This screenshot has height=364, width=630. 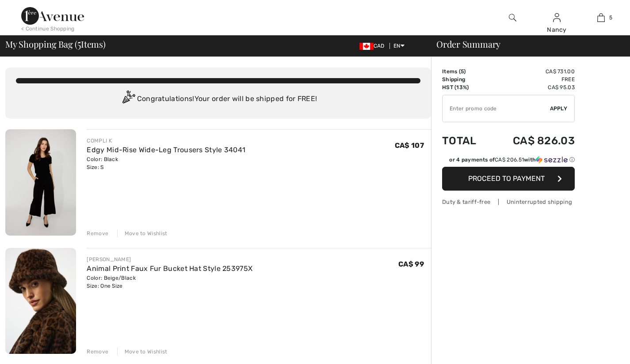 What do you see at coordinates (373, 46) in the screenshot?
I see `span: CAD` at bounding box center [373, 46].